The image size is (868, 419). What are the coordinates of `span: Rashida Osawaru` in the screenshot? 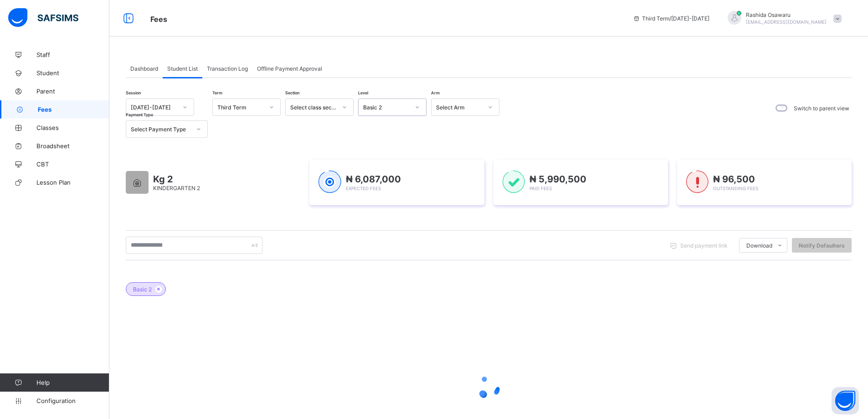 It's located at (786, 15).